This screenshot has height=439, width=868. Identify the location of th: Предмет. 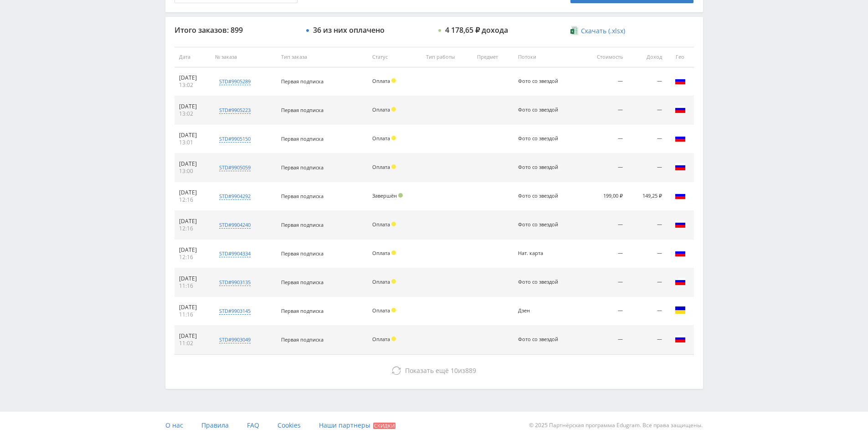
(493, 57).